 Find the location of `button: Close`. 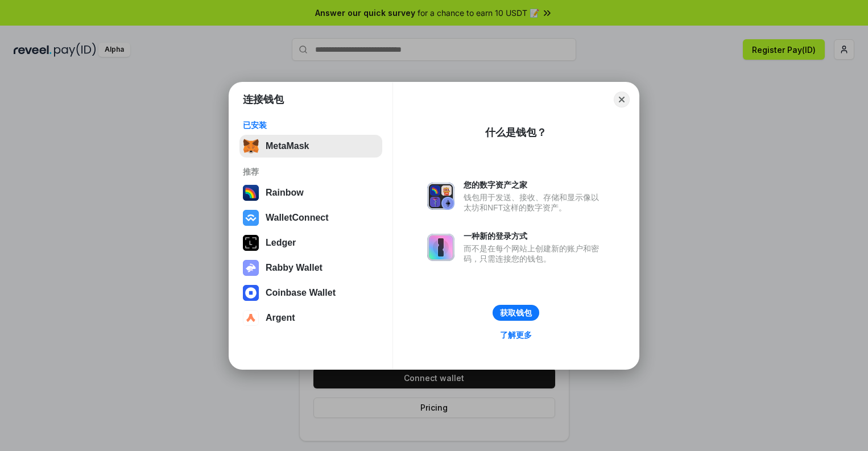

button: Close is located at coordinates (622, 99).